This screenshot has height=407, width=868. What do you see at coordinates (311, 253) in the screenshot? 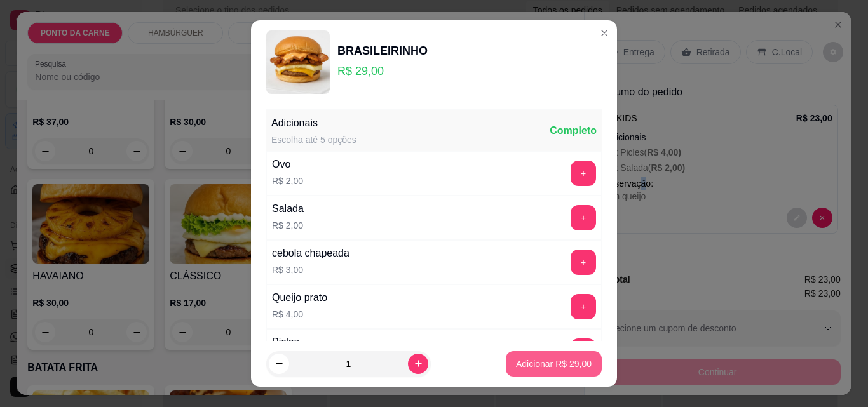
I see `div: cebola chapeada` at bounding box center [311, 253].